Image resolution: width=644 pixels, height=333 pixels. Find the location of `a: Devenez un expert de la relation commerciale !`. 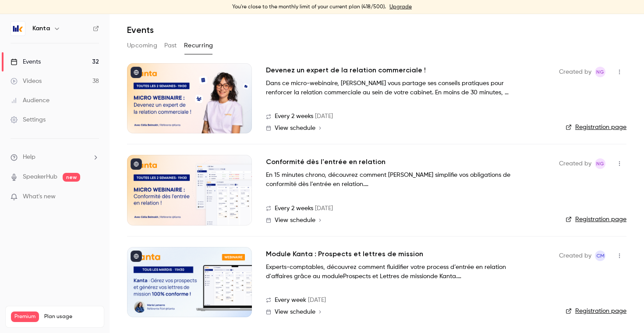

a: Devenez un expert de la relation commerciale ! is located at coordinates (346, 70).